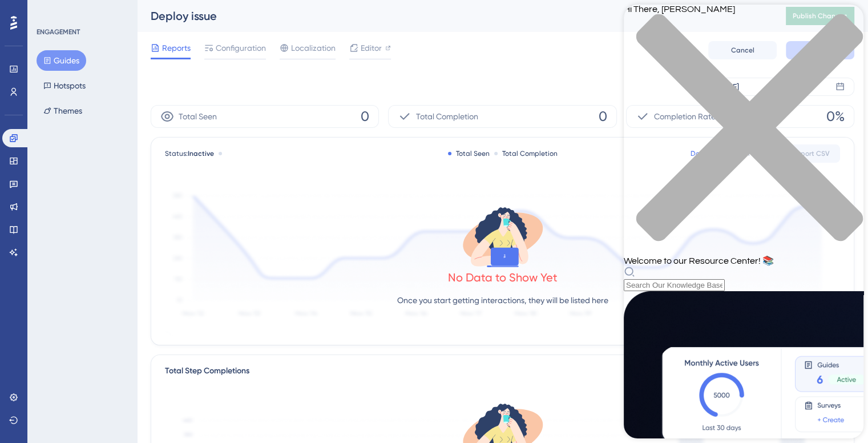  Describe the element at coordinates (190, 153) in the screenshot. I see `span: Status:` at that location.